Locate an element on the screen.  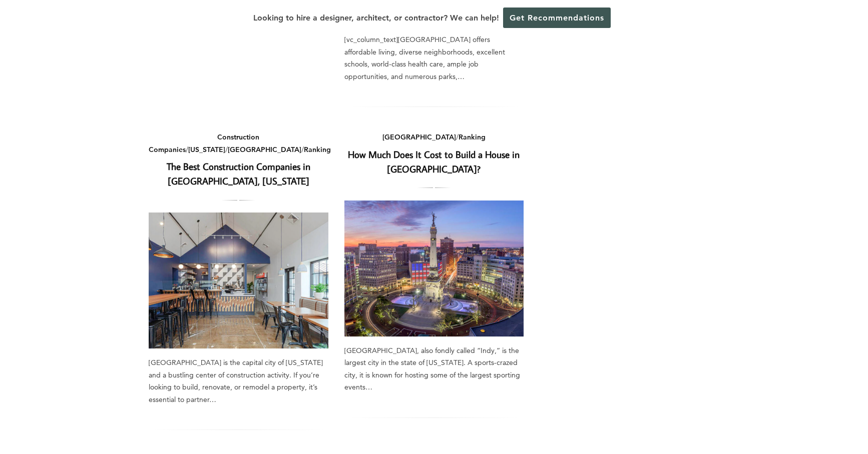
a: Construction Companies is located at coordinates (204, 143).